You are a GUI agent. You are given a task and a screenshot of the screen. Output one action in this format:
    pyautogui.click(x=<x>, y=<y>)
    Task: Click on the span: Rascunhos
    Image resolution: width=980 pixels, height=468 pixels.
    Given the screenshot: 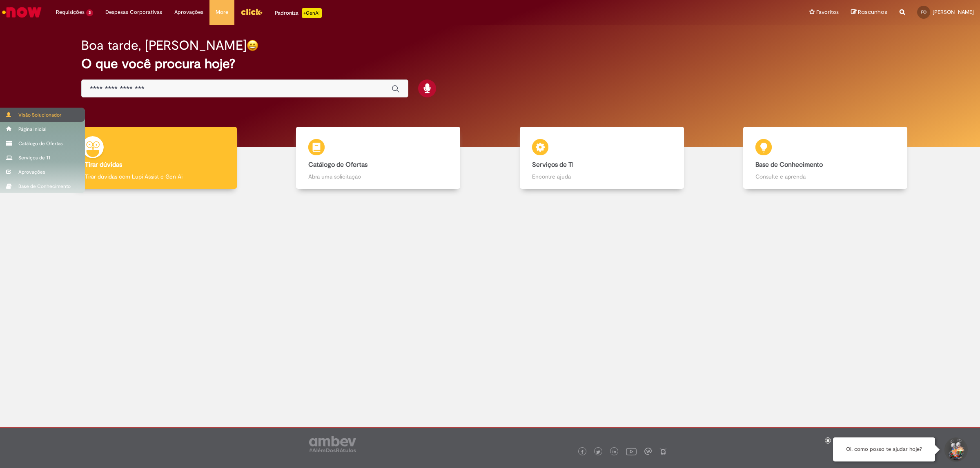 What is the action you would take?
    pyautogui.click(x=873, y=12)
    